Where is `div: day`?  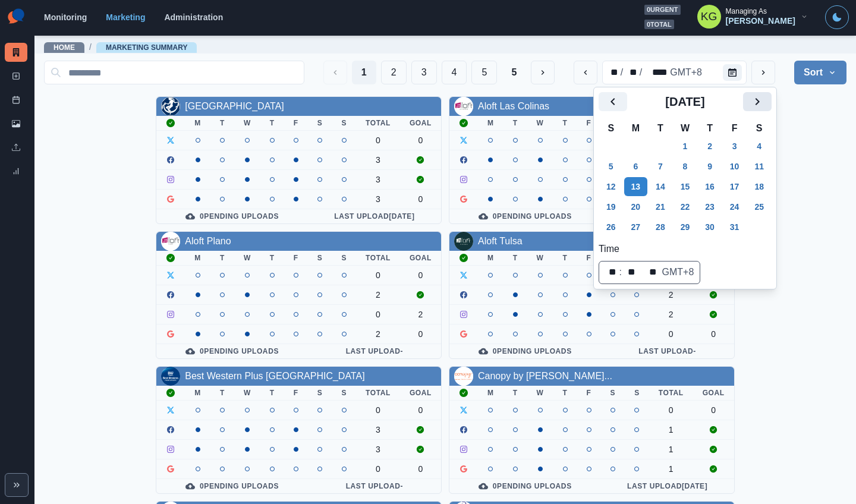
div: day is located at coordinates (631, 72).